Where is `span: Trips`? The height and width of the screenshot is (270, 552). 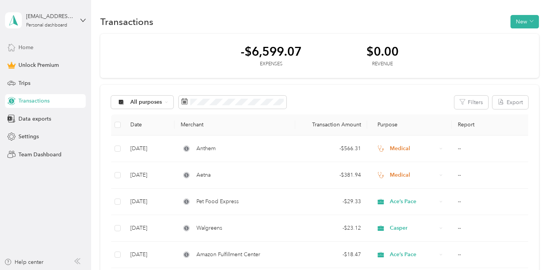 span: Trips is located at coordinates (24, 83).